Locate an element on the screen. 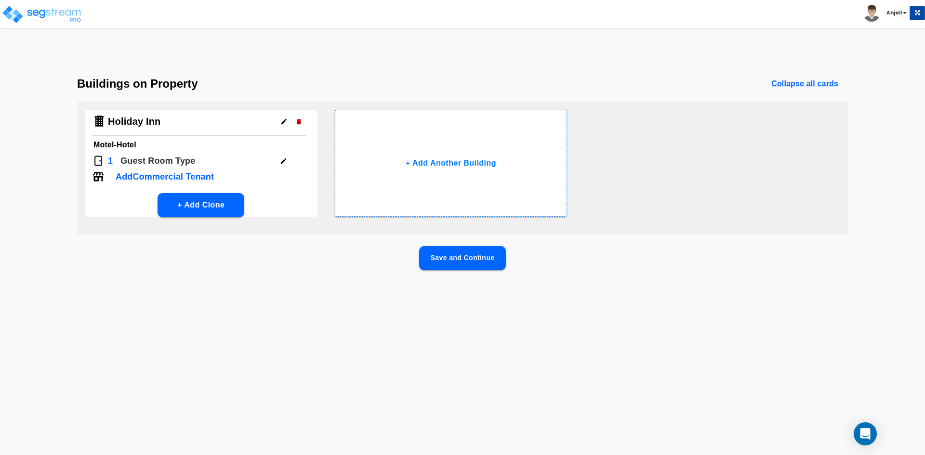 This screenshot has width=925, height=455. img: Tenant Icon is located at coordinates (98, 177).